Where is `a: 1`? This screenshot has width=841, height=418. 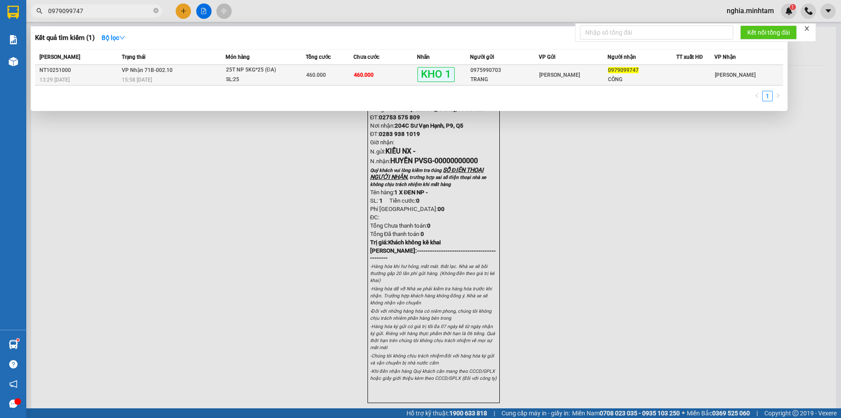 a: 1 is located at coordinates (768, 96).